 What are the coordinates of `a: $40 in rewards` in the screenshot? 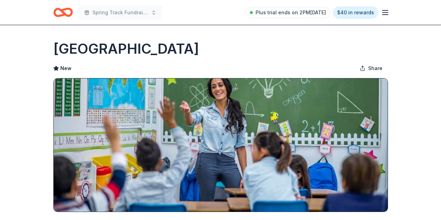 It's located at (356, 13).